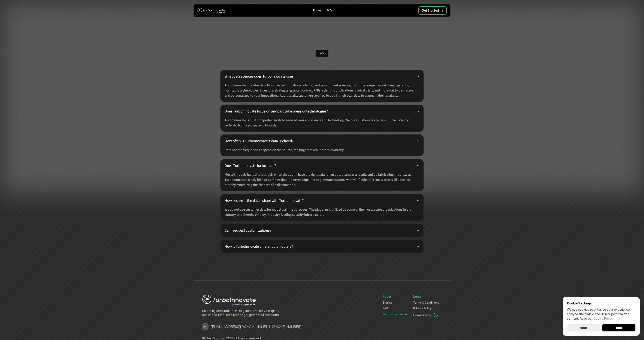  I want to click on span: Read our ., so click(596, 318).